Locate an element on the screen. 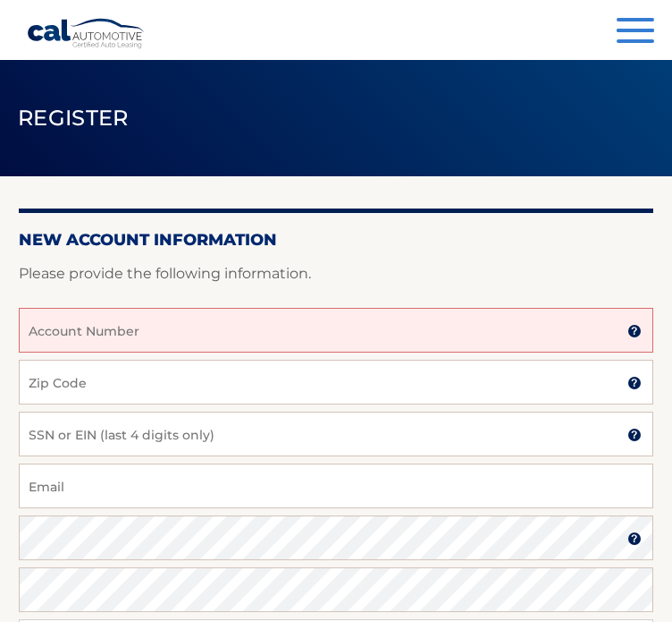 This screenshot has height=622, width=672. input: Email is located at coordinates (336, 486).